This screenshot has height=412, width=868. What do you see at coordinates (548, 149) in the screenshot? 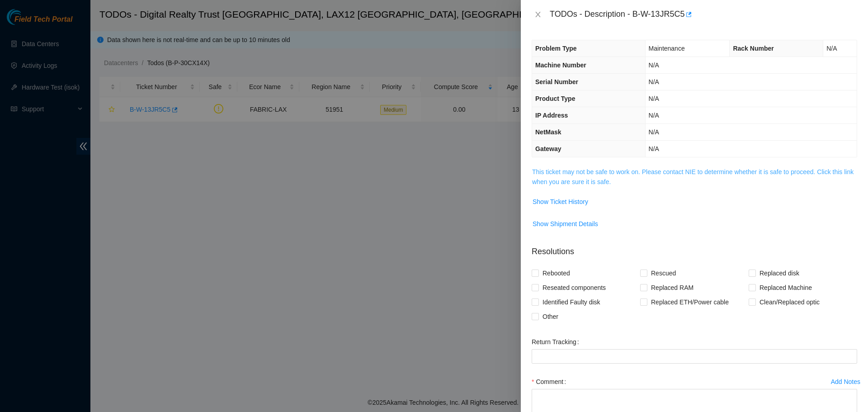
I see `span: Gateway` at bounding box center [548, 149].